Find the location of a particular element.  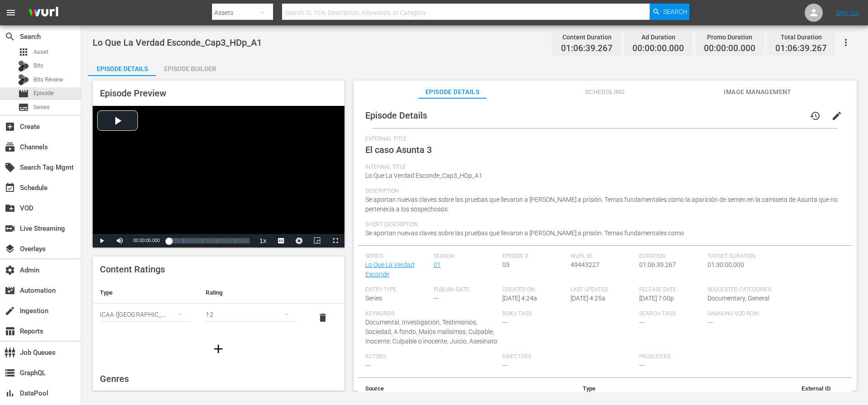

th: Type is located at coordinates (570, 388).